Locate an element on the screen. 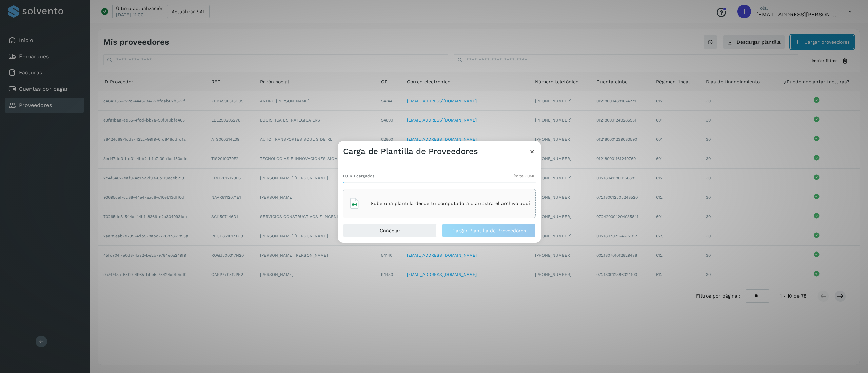  span: Cargar Plantilla de Proveedores is located at coordinates (489, 231).